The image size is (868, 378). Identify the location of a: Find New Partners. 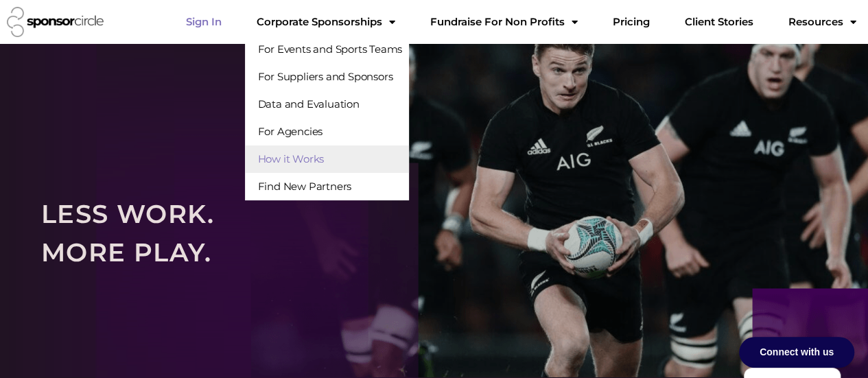
(327, 186).